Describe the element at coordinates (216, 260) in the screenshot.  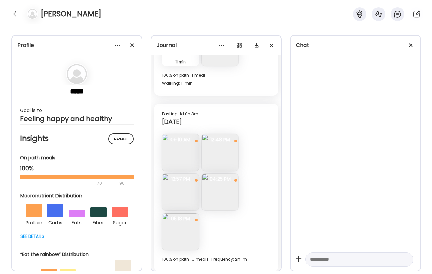
I see `div: 100% on path · 5 meals · Frequency: 2h 1m` at that location.